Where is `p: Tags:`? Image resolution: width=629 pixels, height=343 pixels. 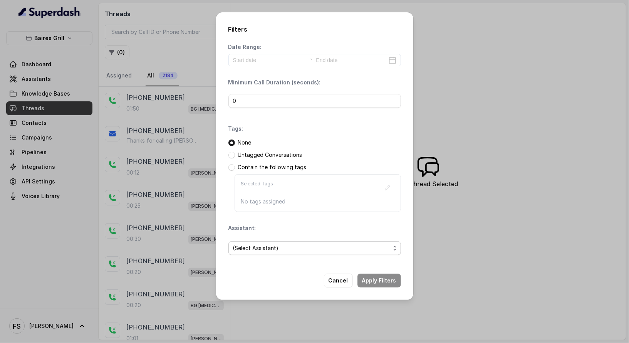 p: Tags: is located at coordinates (236, 129).